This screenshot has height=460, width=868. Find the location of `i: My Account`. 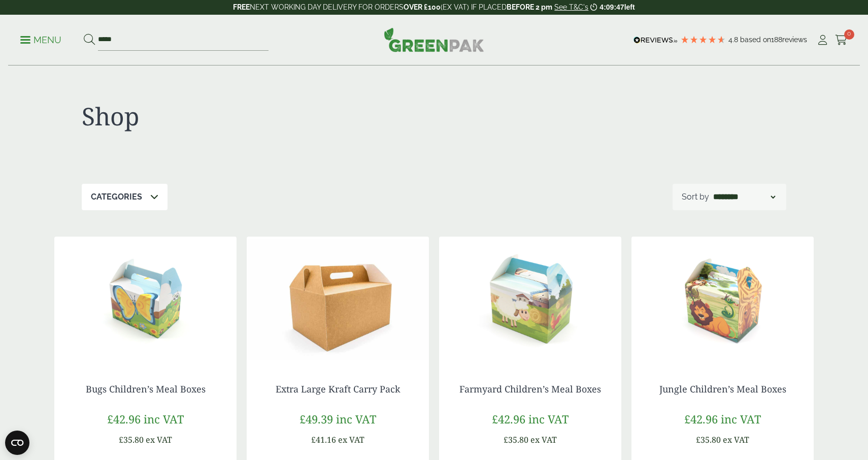

i: My Account is located at coordinates (822, 40).